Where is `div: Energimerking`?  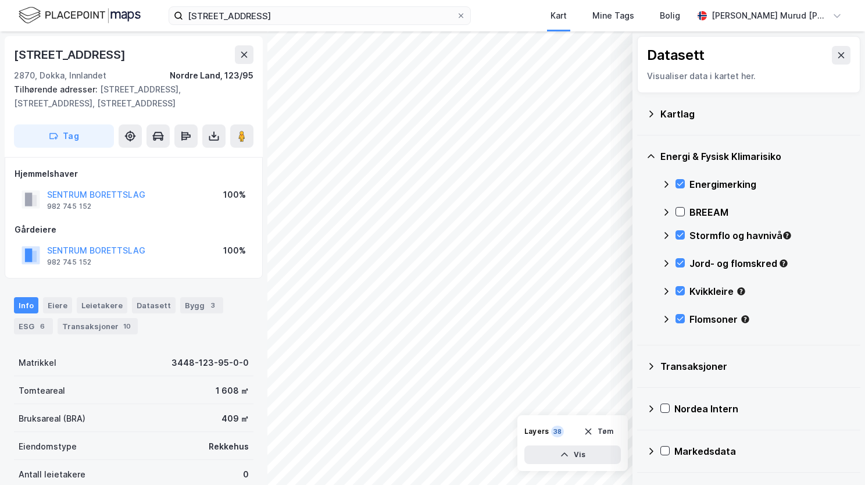 div: Energimerking is located at coordinates (770, 184).